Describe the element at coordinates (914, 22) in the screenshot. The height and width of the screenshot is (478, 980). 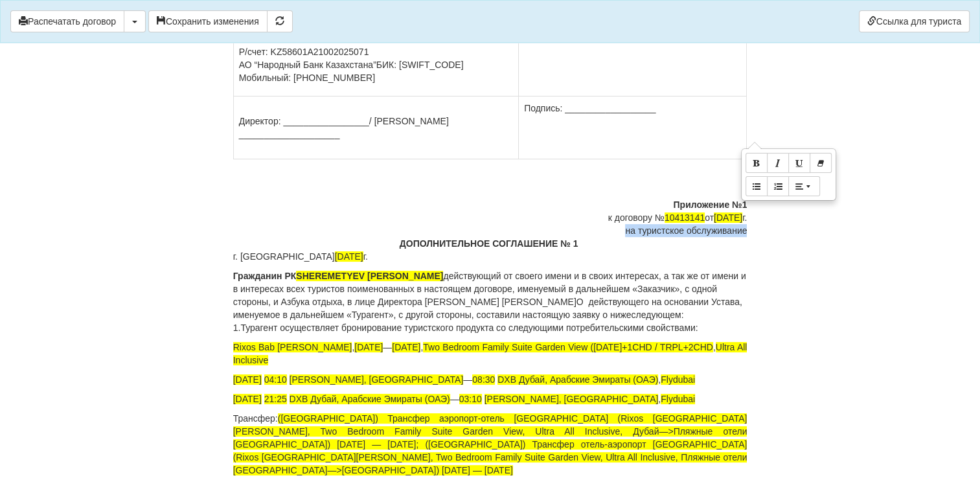
I see `a: Ссылка для туриста` at that location.